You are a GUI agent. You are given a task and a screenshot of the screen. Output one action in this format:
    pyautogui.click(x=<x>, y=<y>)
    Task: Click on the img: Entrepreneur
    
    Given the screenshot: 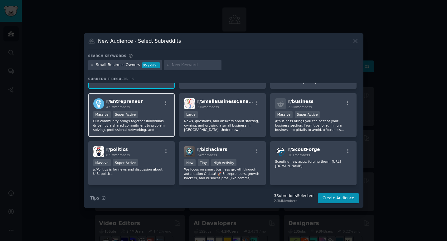 What is the action you would take?
    pyautogui.click(x=99, y=104)
    